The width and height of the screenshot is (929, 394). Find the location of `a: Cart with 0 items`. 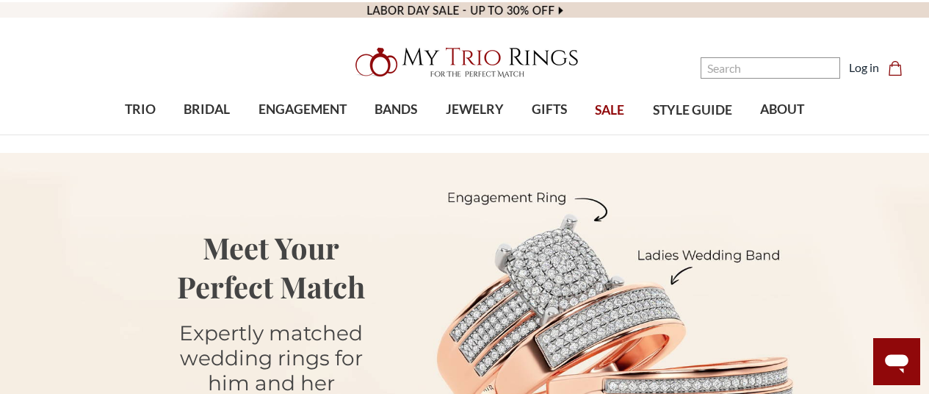

a: Cart with 0 items is located at coordinates (900, 68).